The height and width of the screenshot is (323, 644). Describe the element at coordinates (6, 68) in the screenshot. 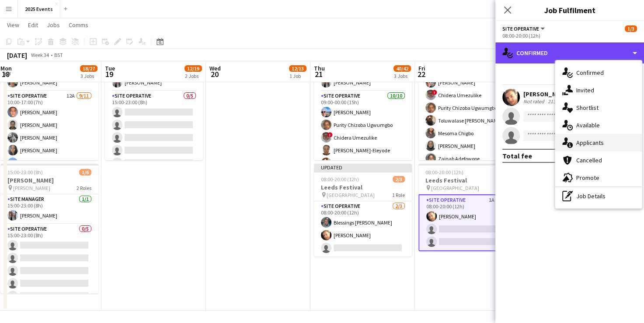

I see `span: Mon` at that location.